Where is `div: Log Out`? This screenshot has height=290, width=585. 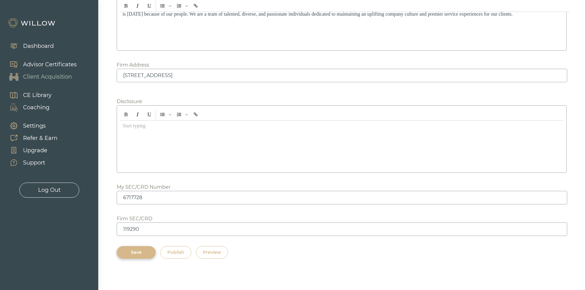 div: Log Out is located at coordinates (49, 190).